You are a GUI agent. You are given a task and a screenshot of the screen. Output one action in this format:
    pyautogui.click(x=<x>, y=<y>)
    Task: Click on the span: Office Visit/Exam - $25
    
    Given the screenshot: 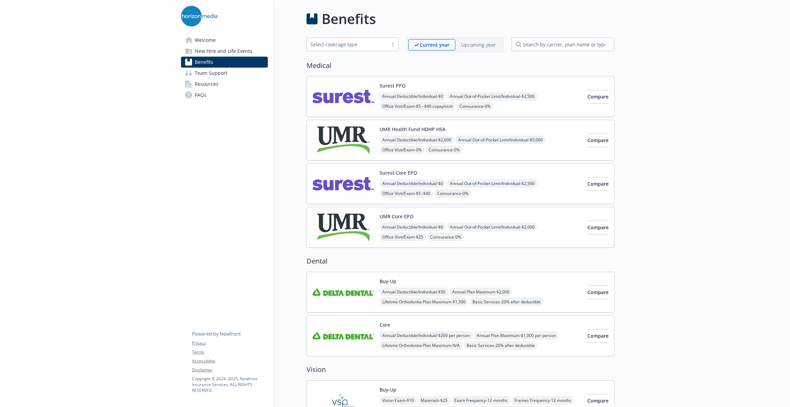 What is the action you would take?
    pyautogui.click(x=403, y=237)
    